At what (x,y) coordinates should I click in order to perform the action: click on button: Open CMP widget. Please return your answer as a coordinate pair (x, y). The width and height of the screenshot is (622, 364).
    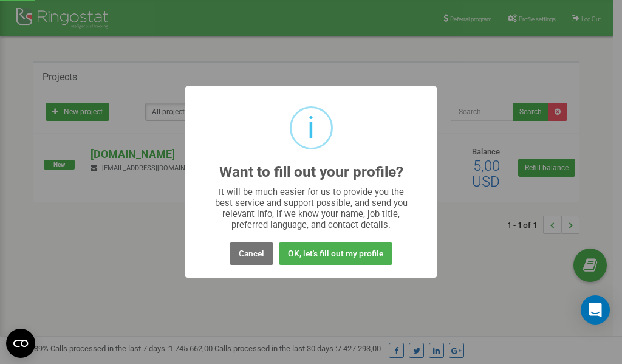
    Looking at the image, I should click on (21, 343).